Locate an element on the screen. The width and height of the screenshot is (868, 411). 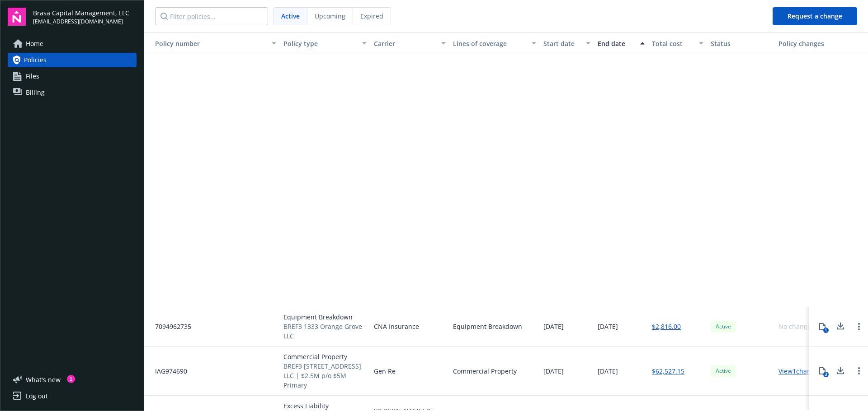
span: BREF3 1333 Orange Grove LLC is located at coordinates (325, 331).